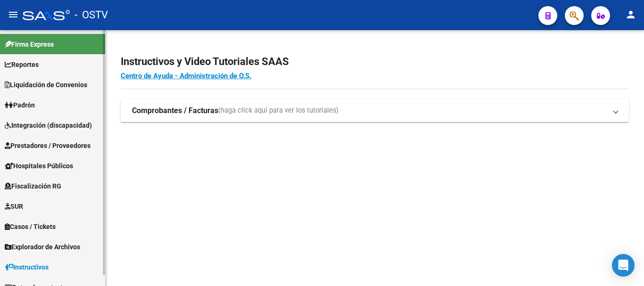  Describe the element at coordinates (278, 111) in the screenshot. I see `span: (haga click aquí para ver los tutoriales)` at that location.